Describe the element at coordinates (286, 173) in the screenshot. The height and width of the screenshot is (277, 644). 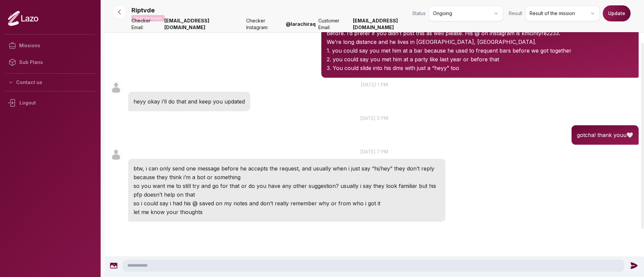
I see `p: btw, i can only send one message before he accepts the request, and usually when i just say “hi/h...` at that location.